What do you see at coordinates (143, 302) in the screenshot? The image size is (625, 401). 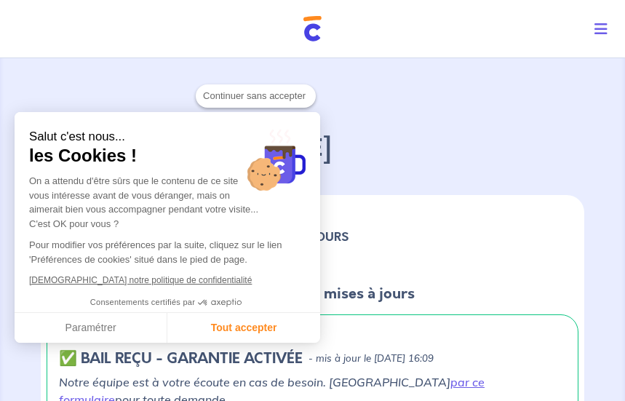 I see `span: Consentements certifiés par` at bounding box center [143, 302].